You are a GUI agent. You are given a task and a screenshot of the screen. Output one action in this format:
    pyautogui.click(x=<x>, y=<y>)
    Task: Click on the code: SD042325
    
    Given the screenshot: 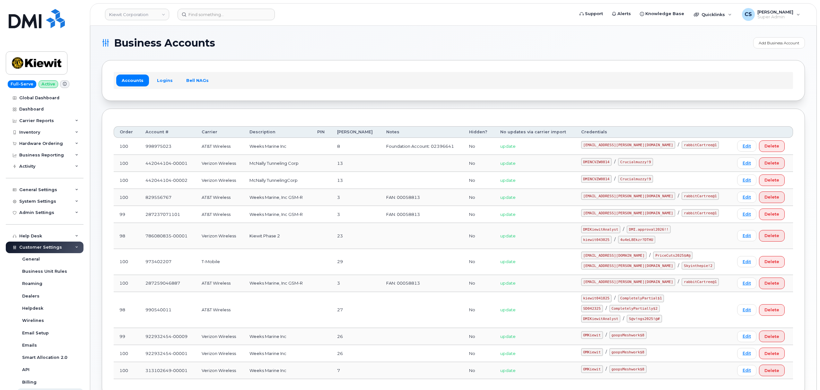 What is the action you would take?
    pyautogui.click(x=592, y=309)
    